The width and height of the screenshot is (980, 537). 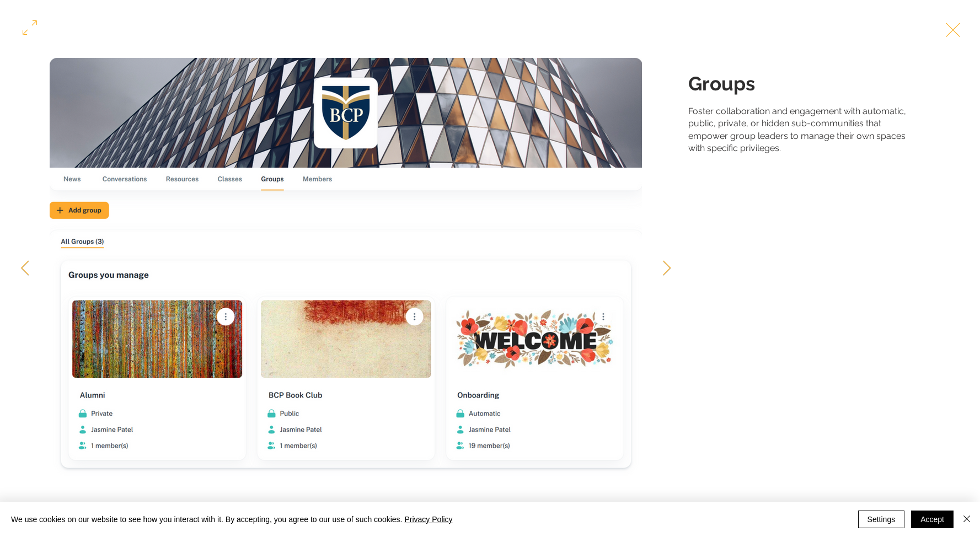 What do you see at coordinates (428, 519) in the screenshot?
I see `a: Privacy Policy` at bounding box center [428, 519].